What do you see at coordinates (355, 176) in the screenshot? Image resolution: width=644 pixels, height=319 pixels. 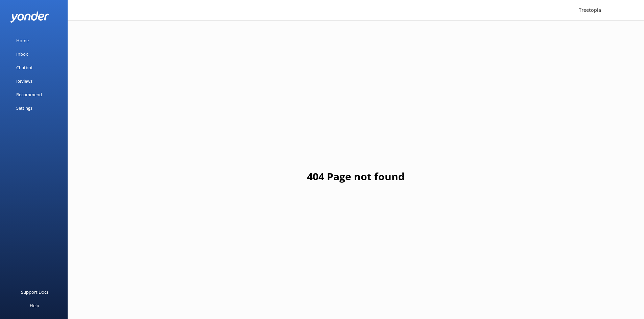 I see `h1: 404 Page not found` at bounding box center [355, 176].